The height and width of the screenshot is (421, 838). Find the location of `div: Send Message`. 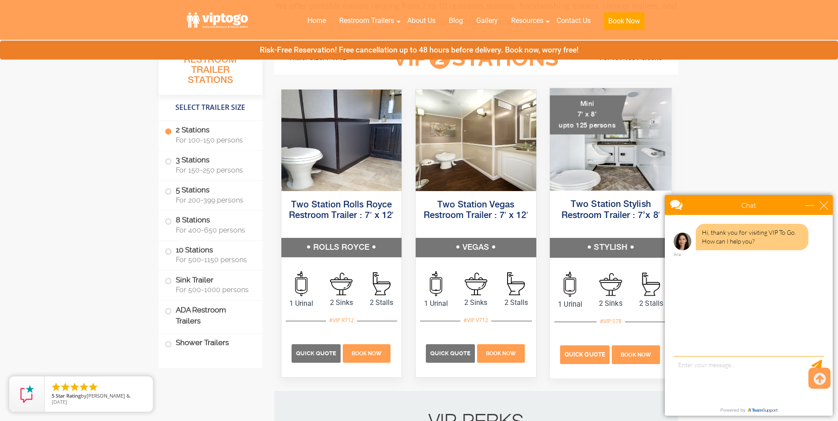

div: Send Message is located at coordinates (157, 175).